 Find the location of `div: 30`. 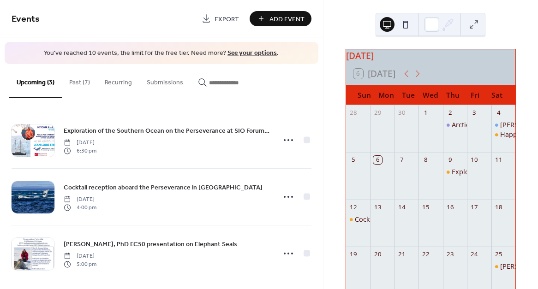

div: 30 is located at coordinates (402, 113).